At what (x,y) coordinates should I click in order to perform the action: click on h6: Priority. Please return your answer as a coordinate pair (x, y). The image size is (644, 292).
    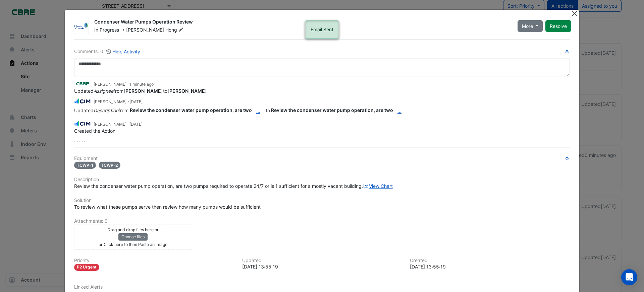
    Looking at the image, I should click on (154, 261).